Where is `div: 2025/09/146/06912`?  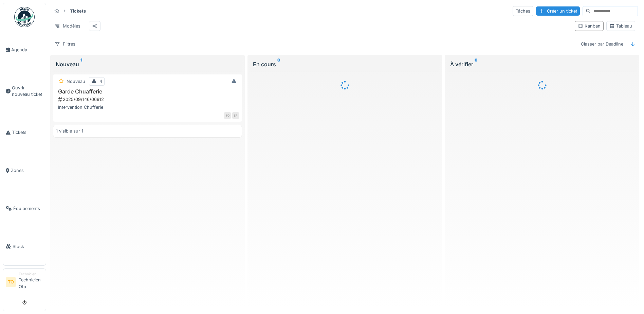
div: 2025/09/146/06912 is located at coordinates (148, 99).